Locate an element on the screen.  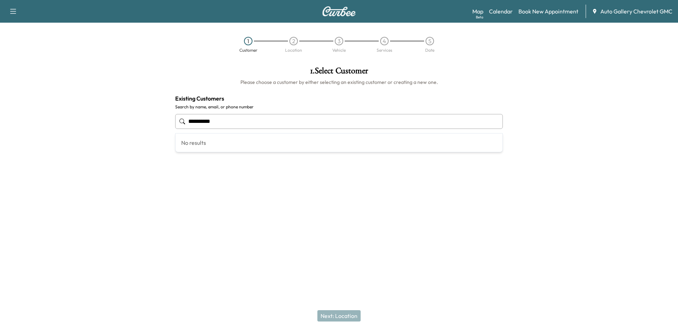
div: 5 is located at coordinates (429, 41).